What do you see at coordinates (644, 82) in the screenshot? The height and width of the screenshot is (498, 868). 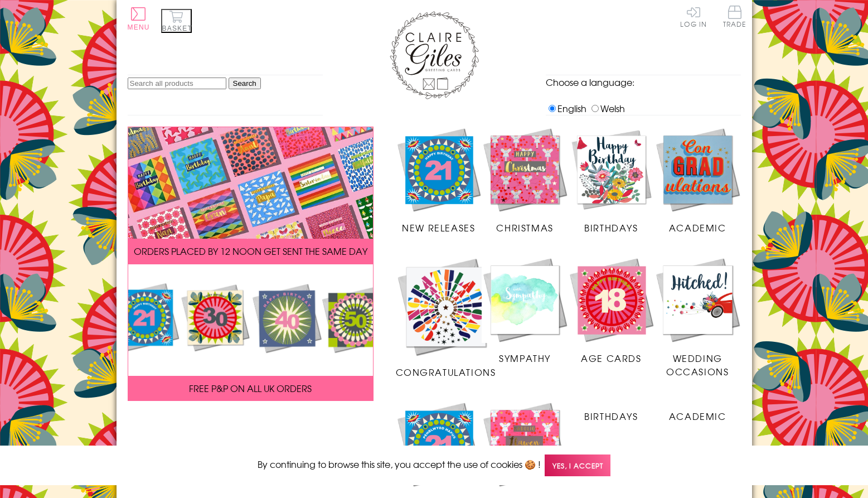 I see `p: Choose a language:` at bounding box center [644, 82].